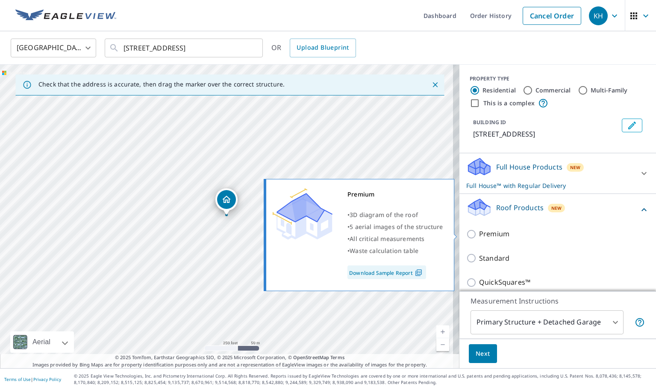 Image resolution: width=656 pixels, height=390 pixels. I want to click on p: © 2025 Eagle View Technologies, Inc. and Pictometry International Corp. All Rights Reserved. Repo..., so click(363, 379).